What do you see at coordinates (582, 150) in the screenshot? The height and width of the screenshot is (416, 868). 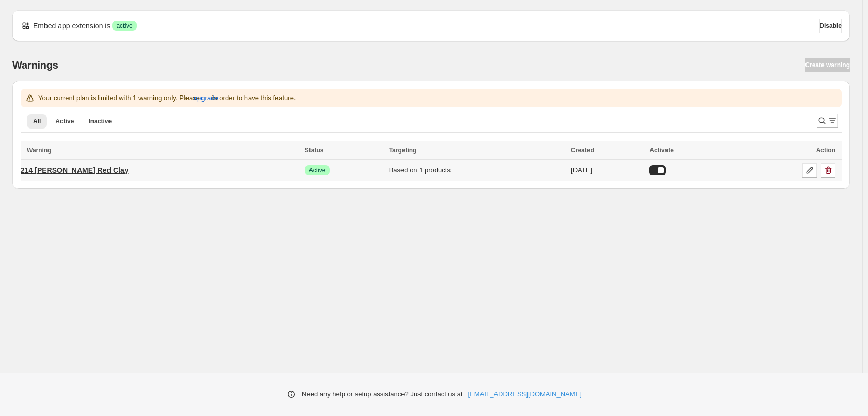 I see `span: Created` at bounding box center [582, 150].